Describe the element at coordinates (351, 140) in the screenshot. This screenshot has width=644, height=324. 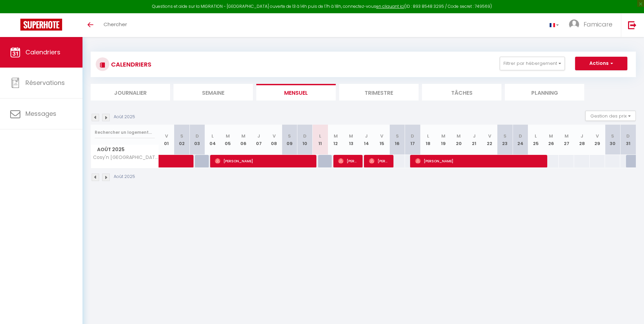
I see `th: 13` at that location.